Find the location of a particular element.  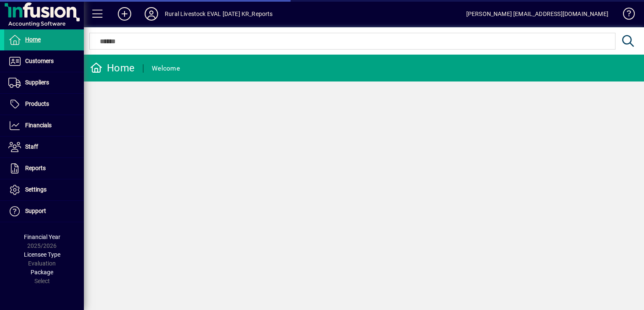

a: Products is located at coordinates (44, 104).